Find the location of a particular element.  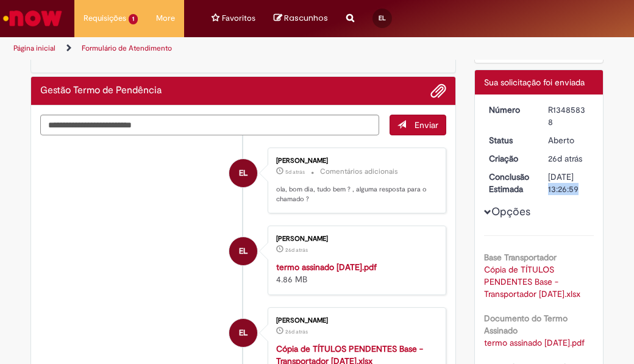

time: 05/09/2025 16:25:42 is located at coordinates (296, 250).